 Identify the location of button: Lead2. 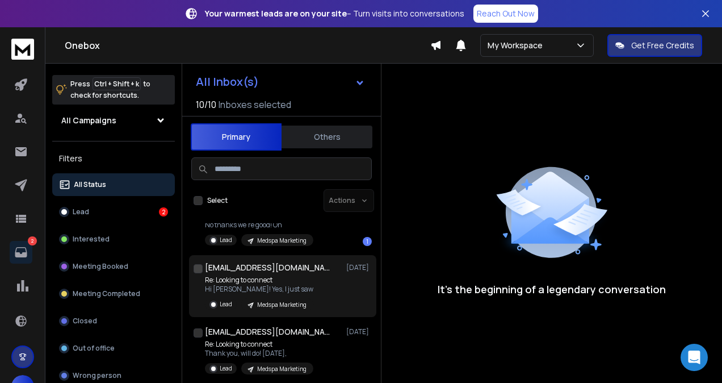
(114, 212).